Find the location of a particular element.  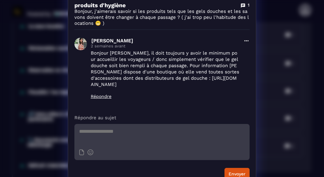

p: Bonjour, j'aimerais savoir si les produits tels que les gels douches et les savons doivent être c... is located at coordinates (162, 17).